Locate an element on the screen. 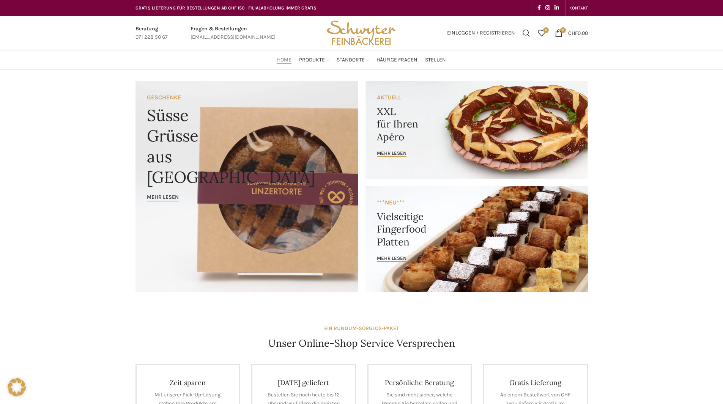  a: Stellen is located at coordinates (435, 60).